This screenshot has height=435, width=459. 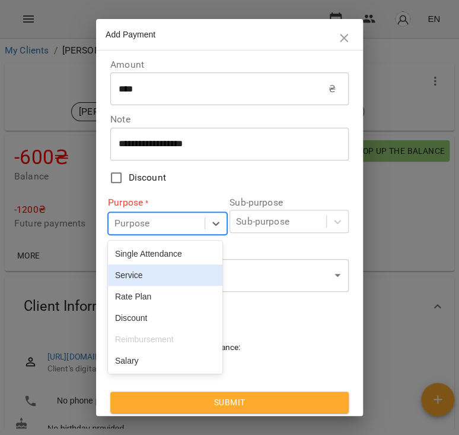 What do you see at coordinates (165, 253) in the screenshot?
I see `div: Single Attendance` at bounding box center [165, 253].